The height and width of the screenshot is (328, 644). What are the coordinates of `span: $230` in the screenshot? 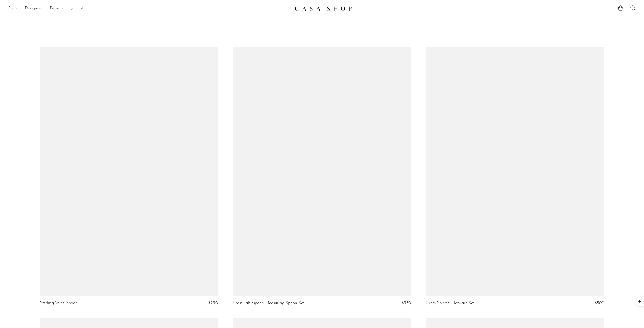 It's located at (213, 303).